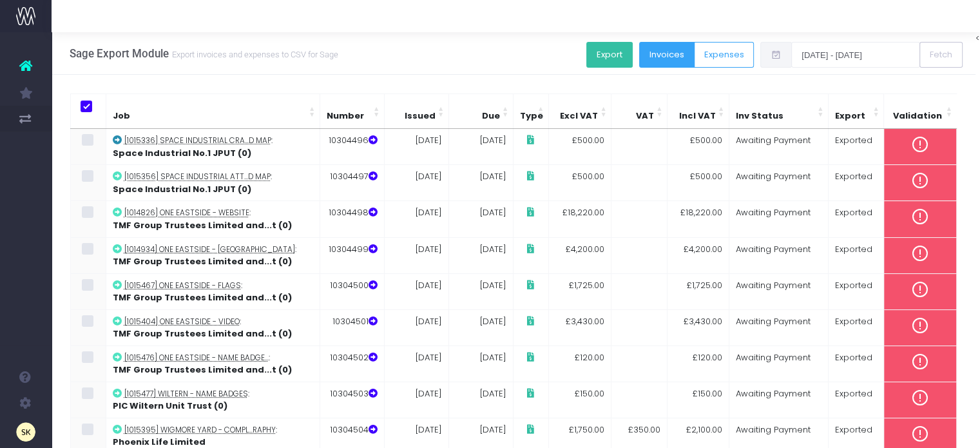  What do you see at coordinates (610, 55) in the screenshot?
I see `button: Export` at bounding box center [610, 55].